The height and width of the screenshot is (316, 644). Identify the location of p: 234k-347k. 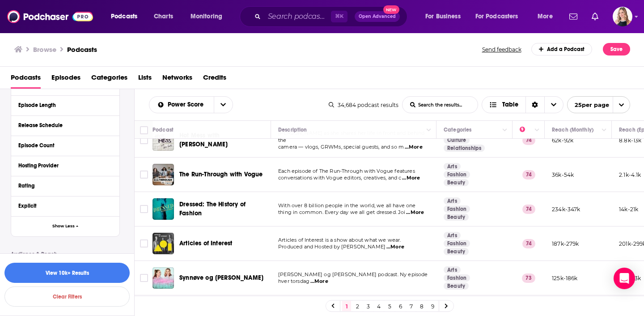
(566, 209).